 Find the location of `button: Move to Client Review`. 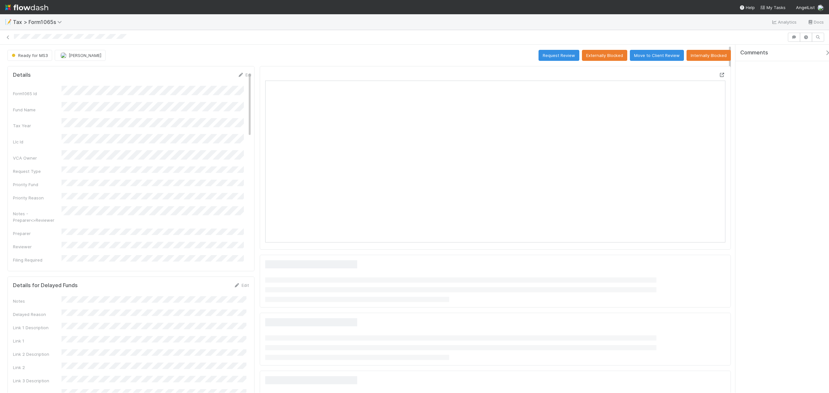

button: Move to Client Review is located at coordinates (657, 55).